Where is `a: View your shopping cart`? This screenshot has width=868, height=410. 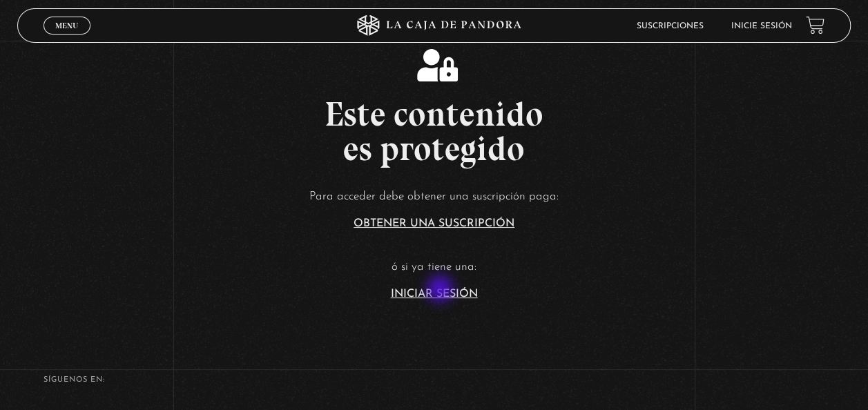 a: View your shopping cart is located at coordinates (815, 25).